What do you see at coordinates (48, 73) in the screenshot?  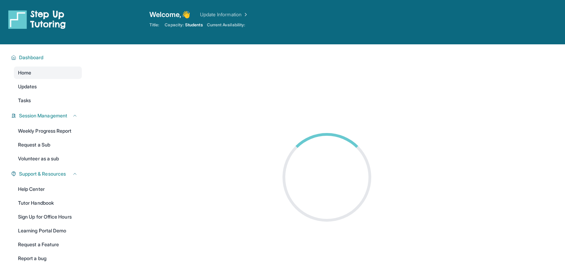 I see `a: Home` at bounding box center [48, 73].